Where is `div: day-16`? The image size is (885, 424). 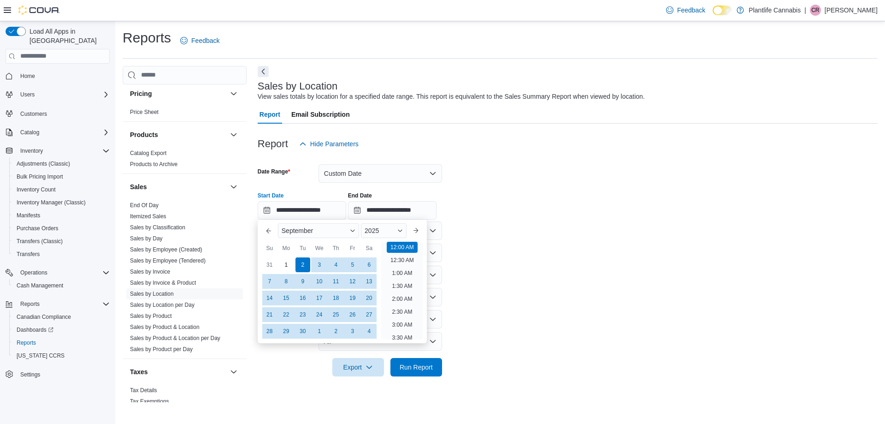
div: day-16 is located at coordinates (303, 298).